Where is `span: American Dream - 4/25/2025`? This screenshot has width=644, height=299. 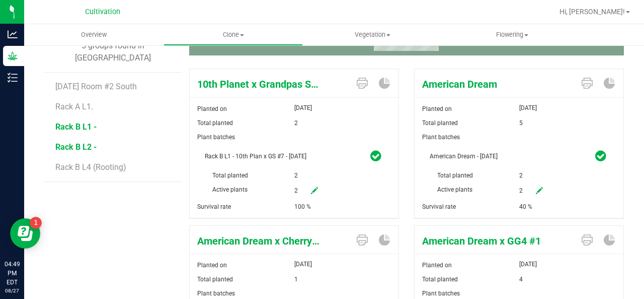
span: American Dream - 4/25/2025 is located at coordinates (519, 156).